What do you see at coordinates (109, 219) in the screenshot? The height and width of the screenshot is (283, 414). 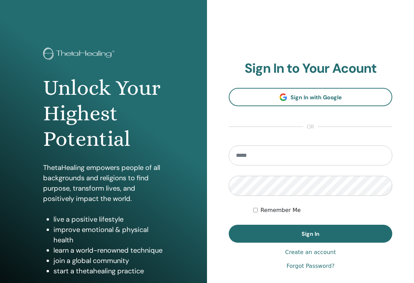 I see `li: live a positive lifestyle` at bounding box center [109, 219].